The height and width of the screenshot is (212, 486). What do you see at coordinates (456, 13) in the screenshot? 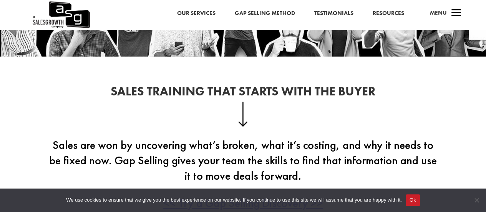
I see `span: a` at bounding box center [456, 13].